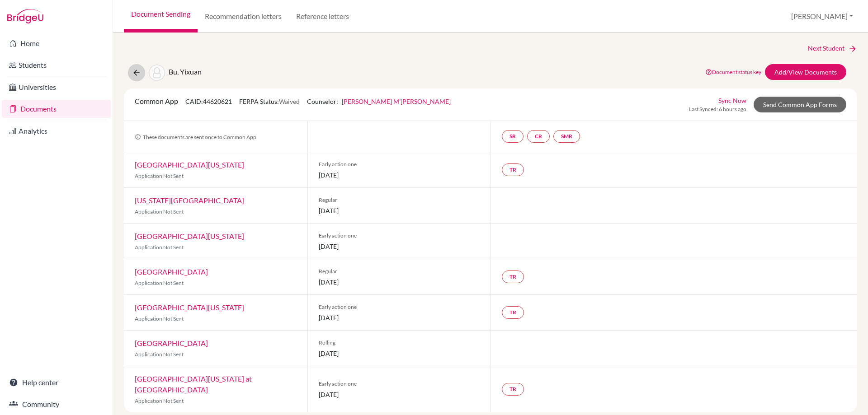 The height and width of the screenshot is (415, 868). Describe the element at coordinates (289, 101) in the screenshot. I see `span: Waived` at that location.